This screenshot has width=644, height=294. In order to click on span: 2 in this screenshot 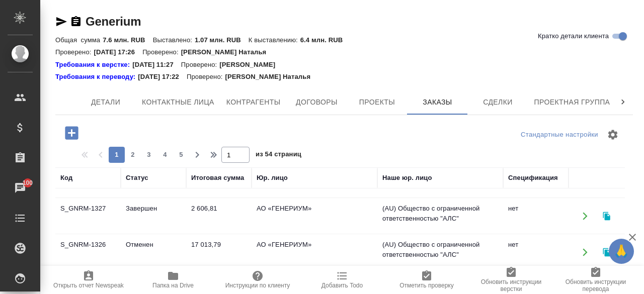, I will do `click(133, 155)`.